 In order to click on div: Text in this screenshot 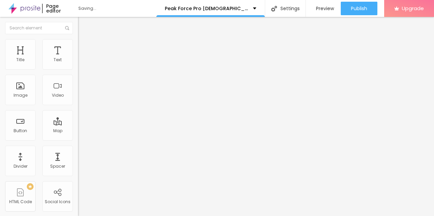, I will do `click(58, 60)`.